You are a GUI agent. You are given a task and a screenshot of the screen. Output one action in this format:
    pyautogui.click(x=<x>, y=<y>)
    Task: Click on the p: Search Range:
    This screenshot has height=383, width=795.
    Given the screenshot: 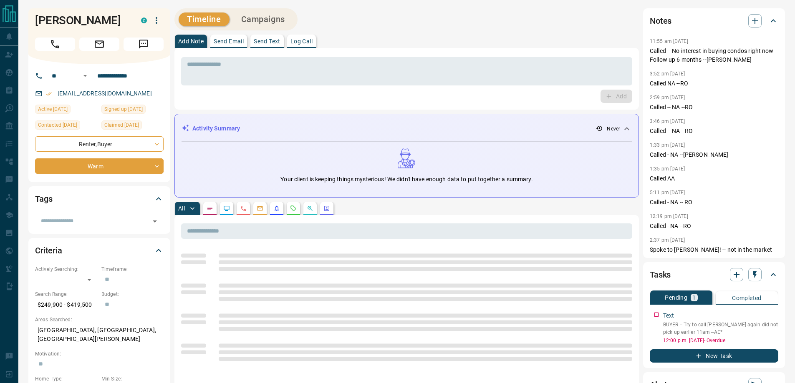 What is the action you would take?
    pyautogui.click(x=66, y=294)
    